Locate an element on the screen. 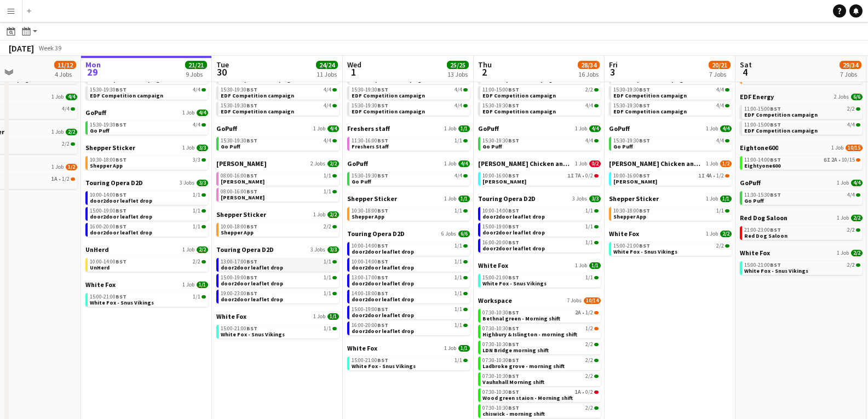 Image resolution: width=868 pixels, height=419 pixels. div: Shepper Sticker1 Job1/110:30-18:00BST1/1Shepper App is located at coordinates (409, 212).